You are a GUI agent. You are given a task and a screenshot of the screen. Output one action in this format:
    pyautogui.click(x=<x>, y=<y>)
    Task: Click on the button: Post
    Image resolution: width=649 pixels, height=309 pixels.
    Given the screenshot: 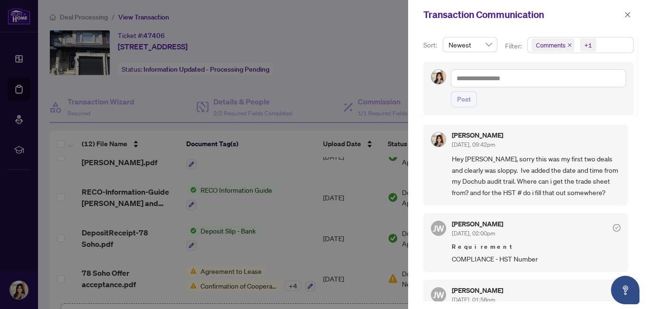 What is the action you would take?
    pyautogui.click(x=464, y=99)
    